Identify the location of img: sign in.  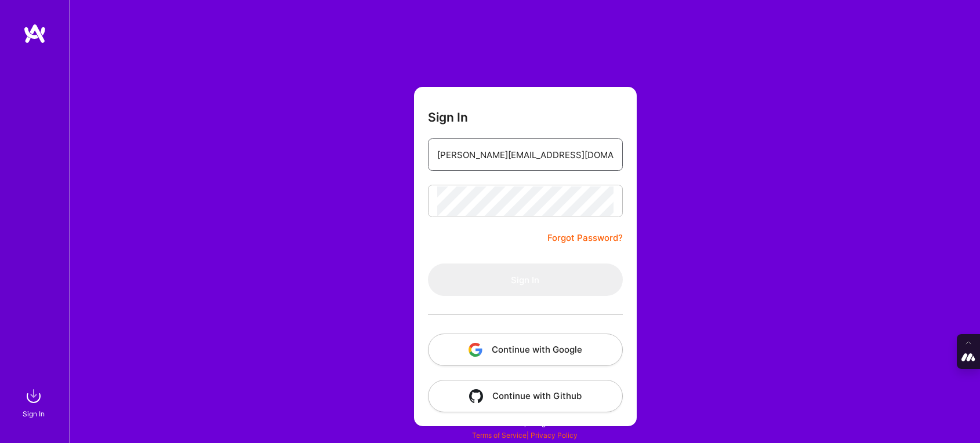
(34, 396).